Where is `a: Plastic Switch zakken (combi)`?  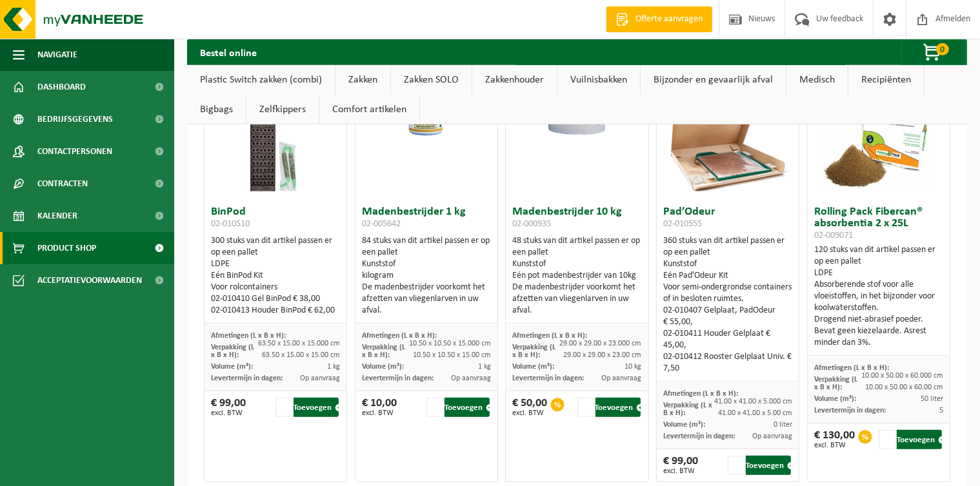
a: Plastic Switch zakken (combi) is located at coordinates (260, 80).